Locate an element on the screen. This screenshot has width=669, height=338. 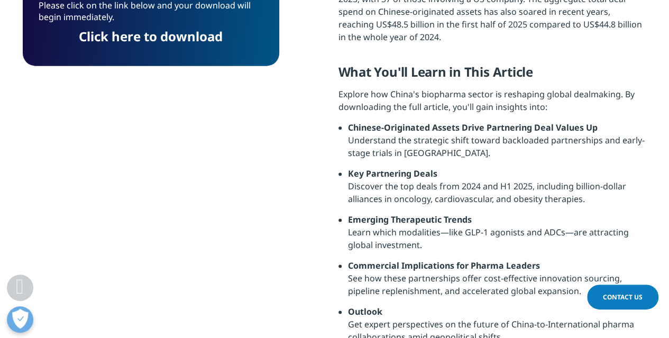
strong: Emerging Therapeutic Trends is located at coordinates (410, 219).